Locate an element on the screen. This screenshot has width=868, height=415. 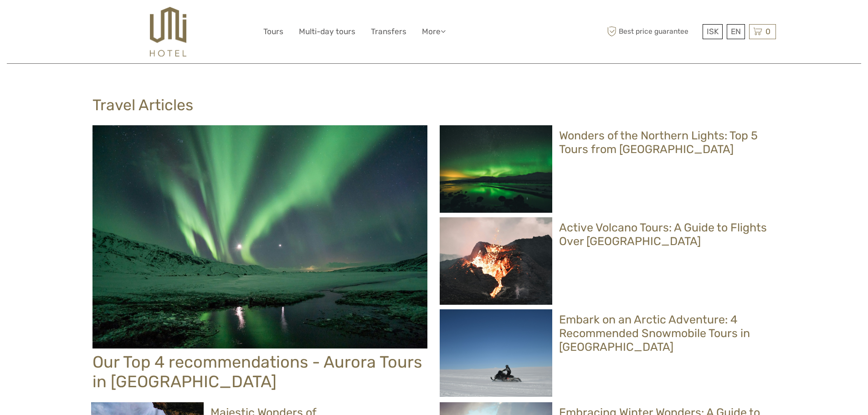
span: ISK is located at coordinates (713, 32).